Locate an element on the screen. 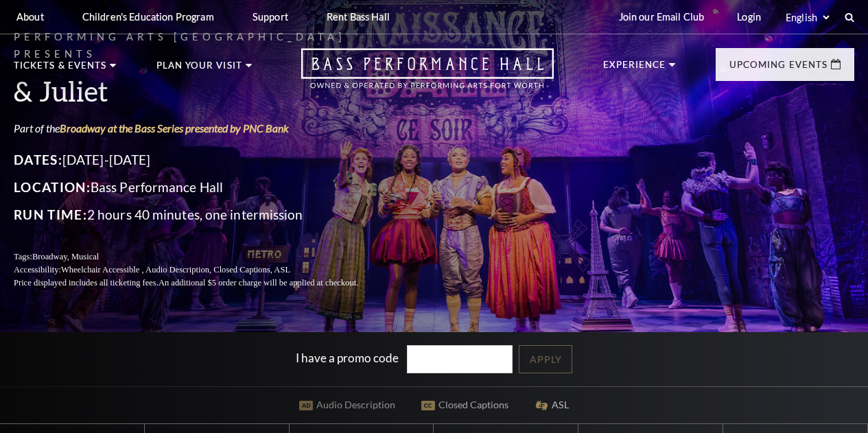 This screenshot has height=433, width=868. p: Bass Performance Hall is located at coordinates (202, 188).